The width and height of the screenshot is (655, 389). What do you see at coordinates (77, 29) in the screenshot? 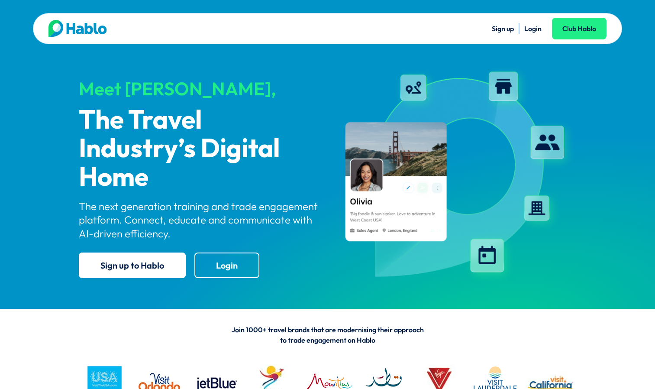
I see `img: Hablo logo main 2` at bounding box center [77, 29].